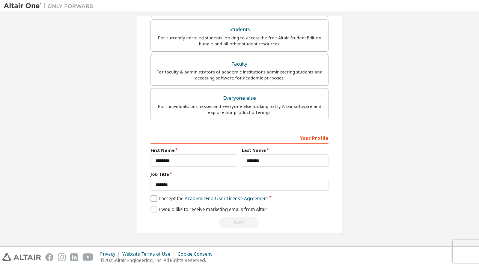 The height and width of the screenshot is (268, 479). I want to click on div: For faculty & administrators of academic institutions administering students and accessing softwa..., so click(239, 75).